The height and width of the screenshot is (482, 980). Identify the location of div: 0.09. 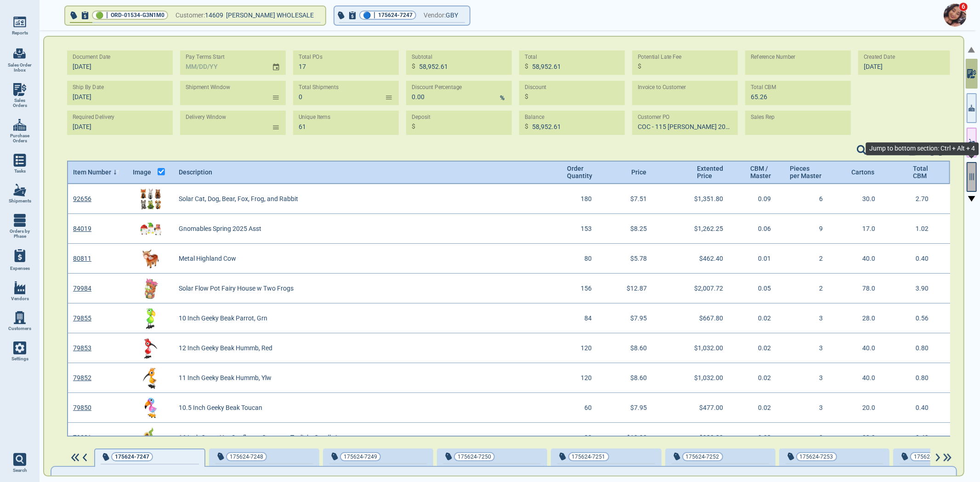
(759, 199).